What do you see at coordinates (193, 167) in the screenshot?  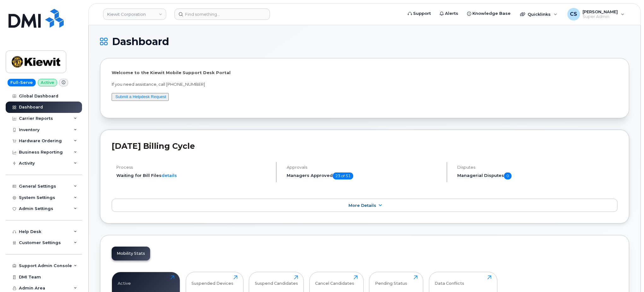 I see `h4: Process` at bounding box center [193, 167].